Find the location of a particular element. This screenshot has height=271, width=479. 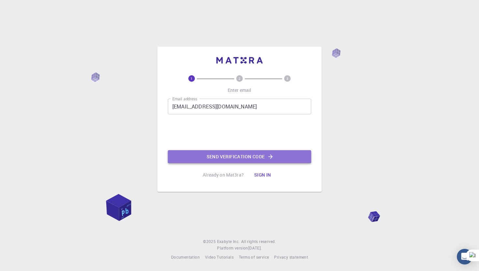

a: Exabyte Inc. is located at coordinates (228, 242).